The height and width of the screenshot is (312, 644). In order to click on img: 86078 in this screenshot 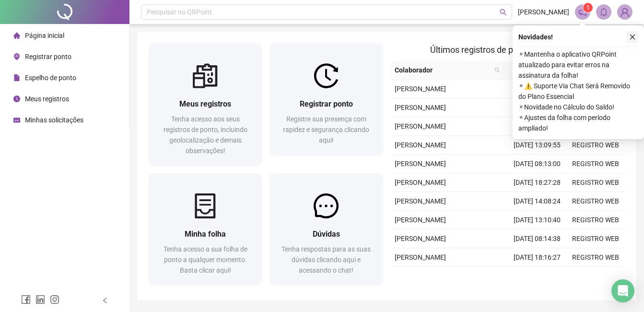, I will do `click(625, 12)`.